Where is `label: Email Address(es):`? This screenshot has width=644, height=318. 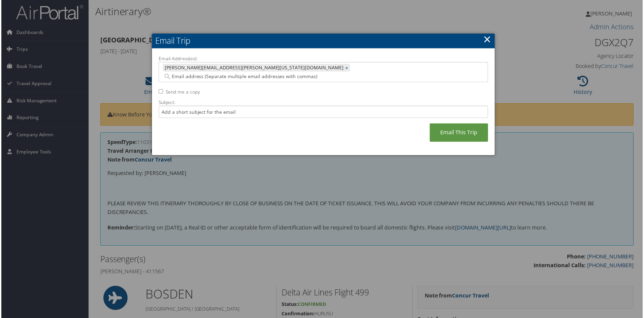 label: Email Address(es): is located at coordinates (324, 59).